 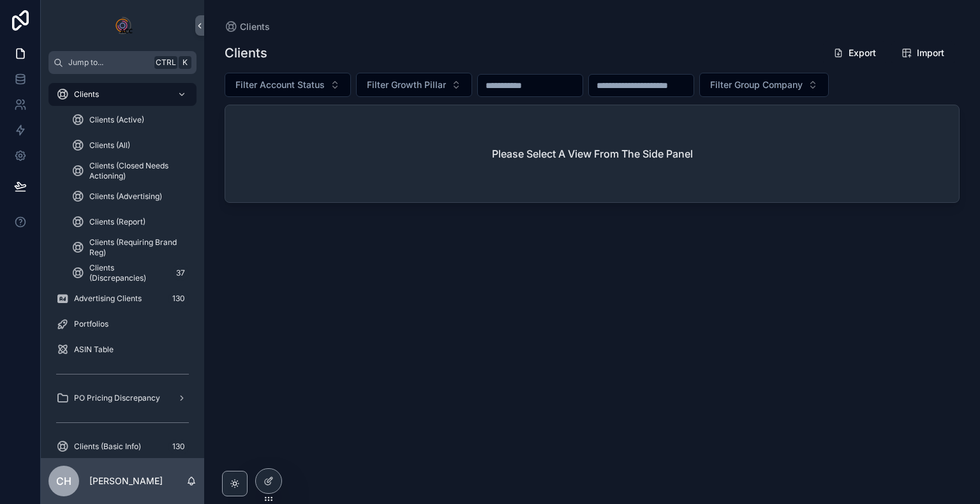 I want to click on span: Advertising Clients, so click(x=108, y=298).